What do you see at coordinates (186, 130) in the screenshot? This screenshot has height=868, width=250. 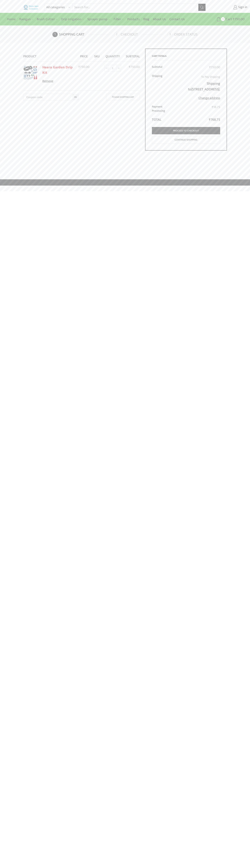 I see `a: Proceed to checkout` at bounding box center [186, 130].